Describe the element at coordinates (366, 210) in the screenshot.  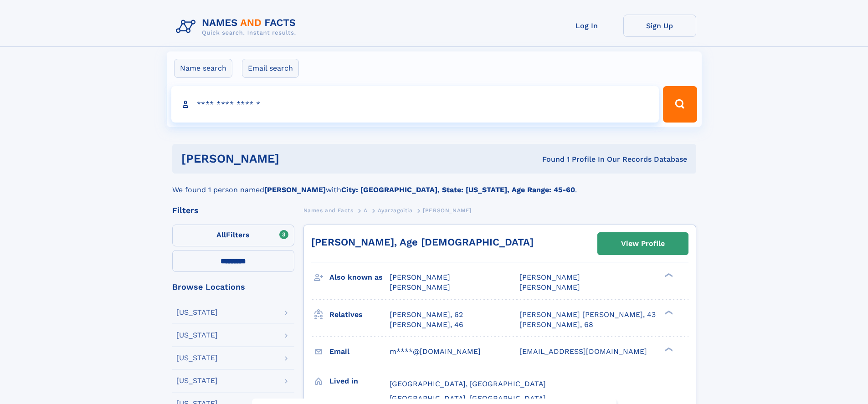
I see `span: A` at that location.